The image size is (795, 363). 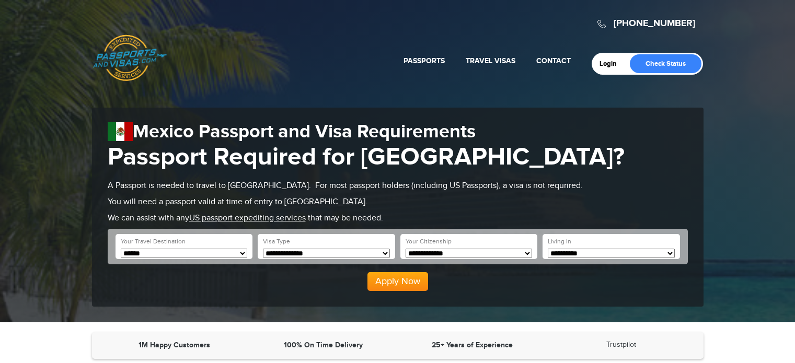 I want to click on strong: 25+ Years of Experience, so click(x=472, y=345).